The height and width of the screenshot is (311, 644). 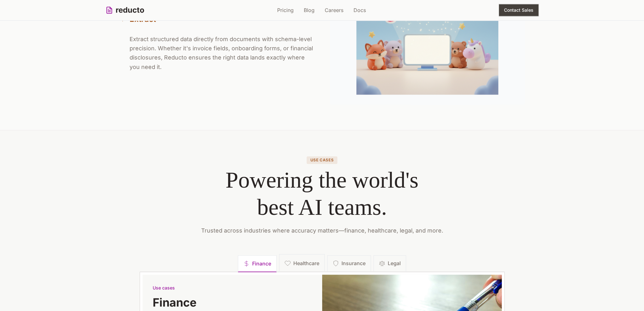 I want to click on h2: Powering the world's best AI teams., so click(x=322, y=194).